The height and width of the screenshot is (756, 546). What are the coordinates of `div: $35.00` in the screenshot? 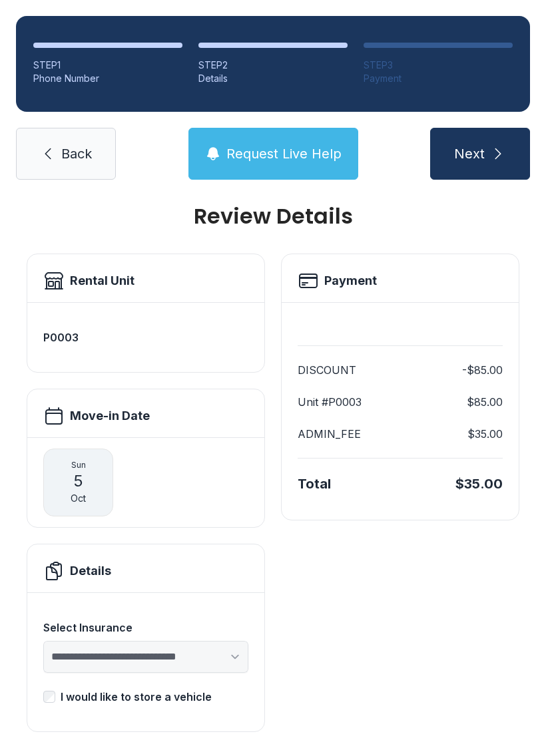 It's located at (479, 484).